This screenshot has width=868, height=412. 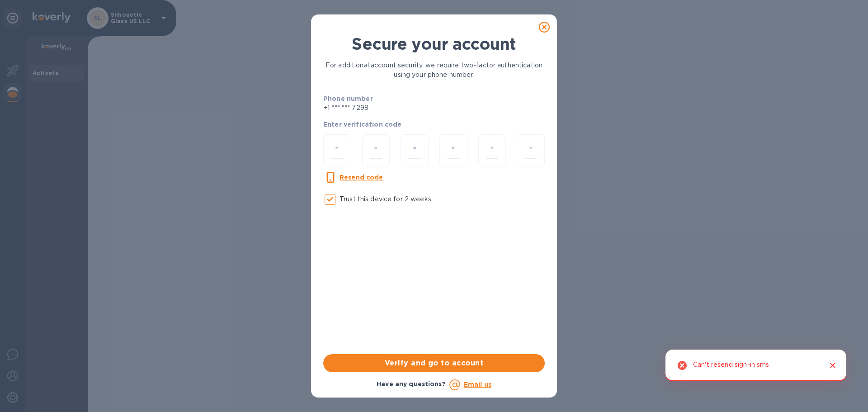 What do you see at coordinates (477, 385) in the screenshot?
I see `a: Email us` at bounding box center [477, 385].